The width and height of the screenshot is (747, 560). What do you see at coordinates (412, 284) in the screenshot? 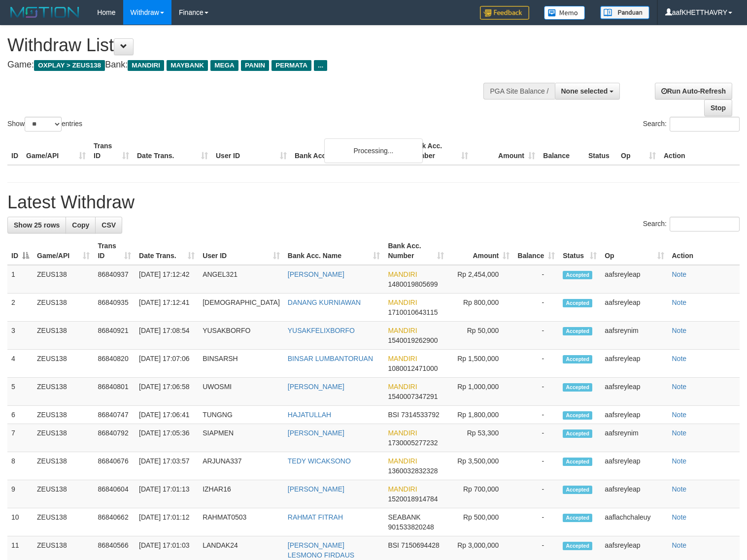
I see `span: Copy 1480019805699 to clipboard` at bounding box center [412, 284].